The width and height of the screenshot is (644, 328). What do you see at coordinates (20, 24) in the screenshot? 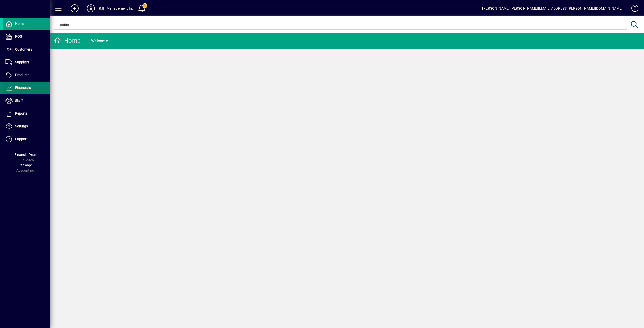
I see `span: Home` at bounding box center [20, 24].